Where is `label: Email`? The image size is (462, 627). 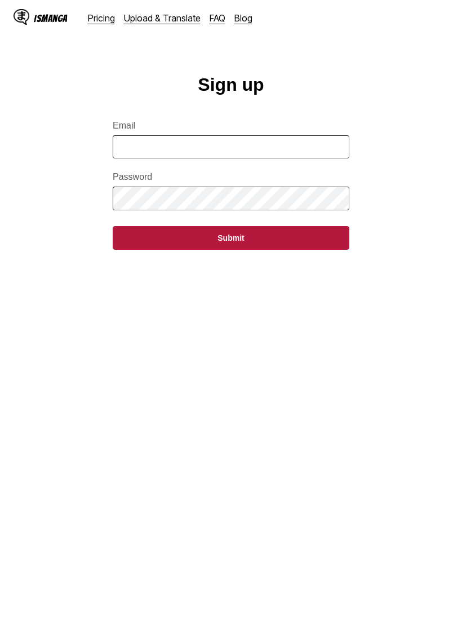
label: Email is located at coordinates (231, 126).